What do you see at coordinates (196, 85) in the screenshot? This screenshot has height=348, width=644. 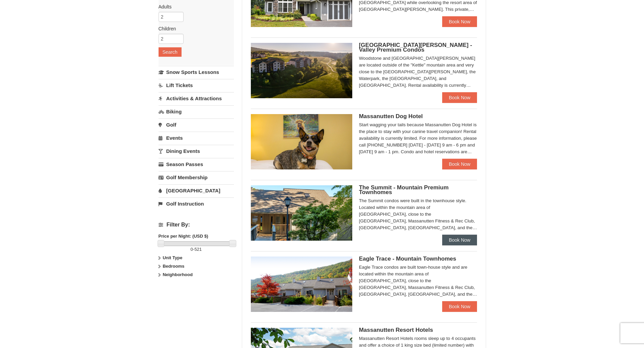 I see `a: Lift Tickets` at bounding box center [196, 85].